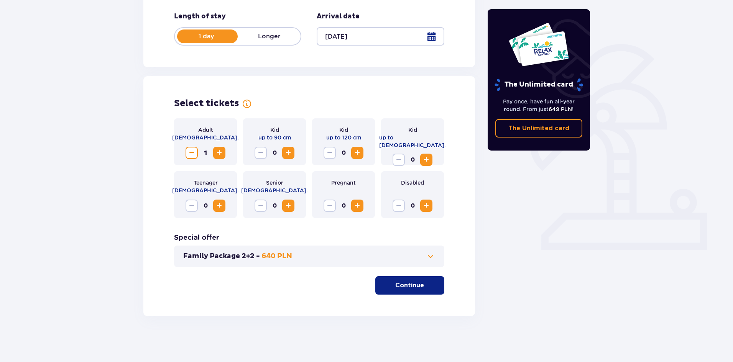 Image resolution: width=733 pixels, height=362 pixels. Describe the element at coordinates (205, 183) in the screenshot. I see `p: Teenager` at that location.